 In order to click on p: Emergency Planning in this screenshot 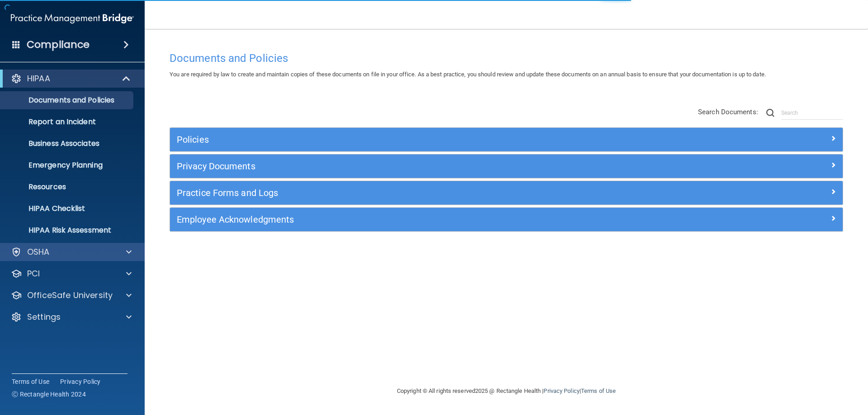, I will do `click(68, 165)`.